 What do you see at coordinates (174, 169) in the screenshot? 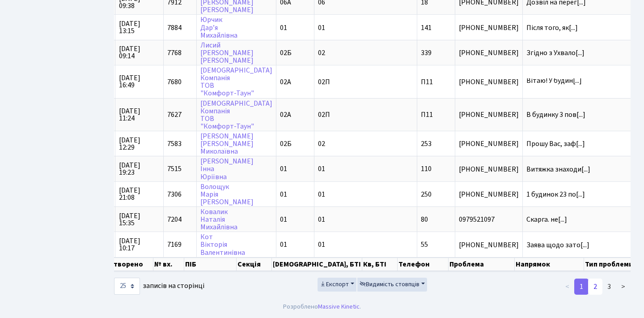
I see `span: 7515` at bounding box center [174, 169].